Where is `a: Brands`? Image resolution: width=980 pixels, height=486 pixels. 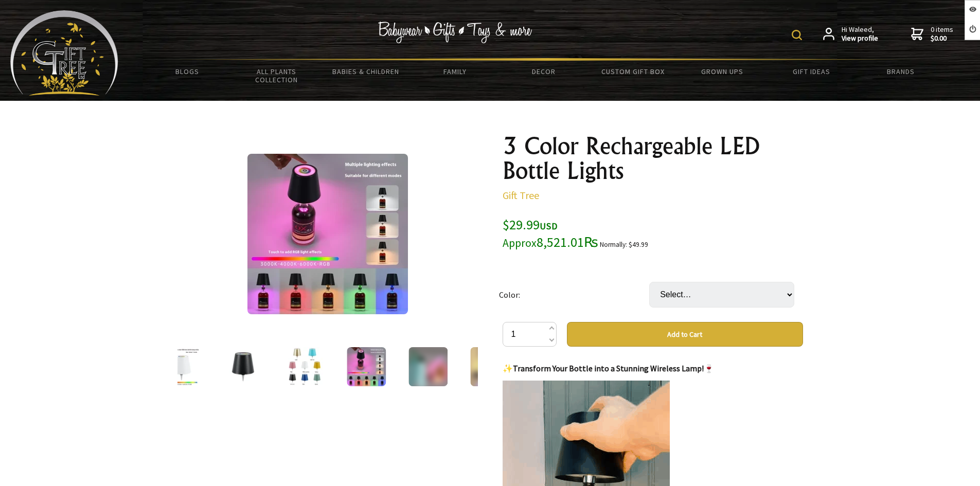 a: Brands is located at coordinates (900, 71).